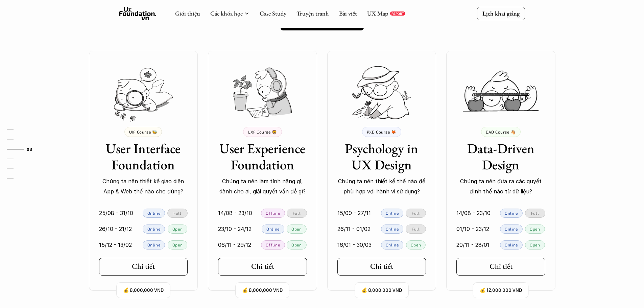 This screenshot has width=644, height=308. What do you see at coordinates (501, 157) in the screenshot?
I see `h3: Data-Driven Design` at bounding box center [501, 157].